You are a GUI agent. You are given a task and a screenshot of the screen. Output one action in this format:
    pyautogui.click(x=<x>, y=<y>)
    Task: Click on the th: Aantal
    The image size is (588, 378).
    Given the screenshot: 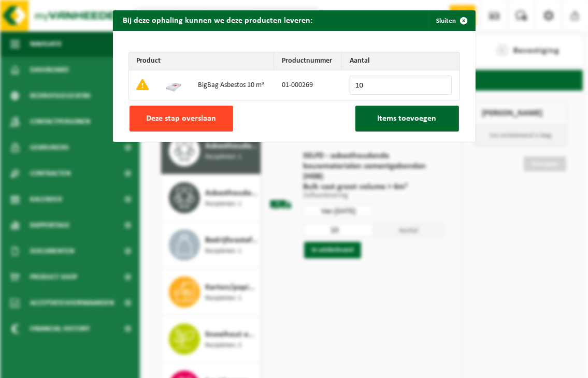 What is the action you would take?
    pyautogui.click(x=401, y=61)
    